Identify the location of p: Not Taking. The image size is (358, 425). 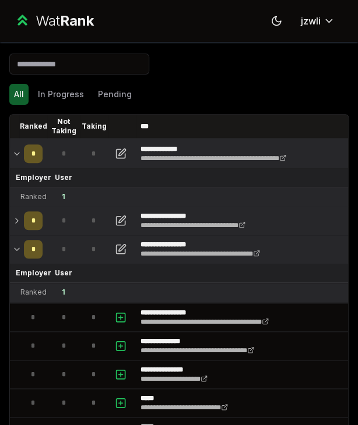
(64, 126).